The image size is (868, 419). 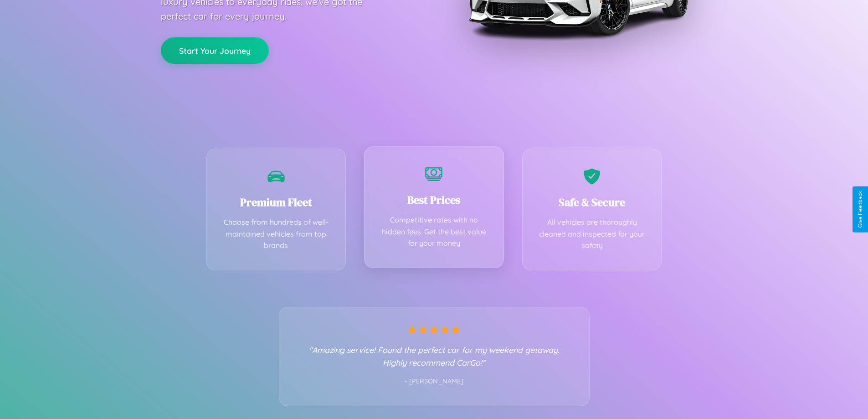 I want to click on p: Competitive rates with no hidden fees. Get the best value for your money, so click(x=434, y=232).